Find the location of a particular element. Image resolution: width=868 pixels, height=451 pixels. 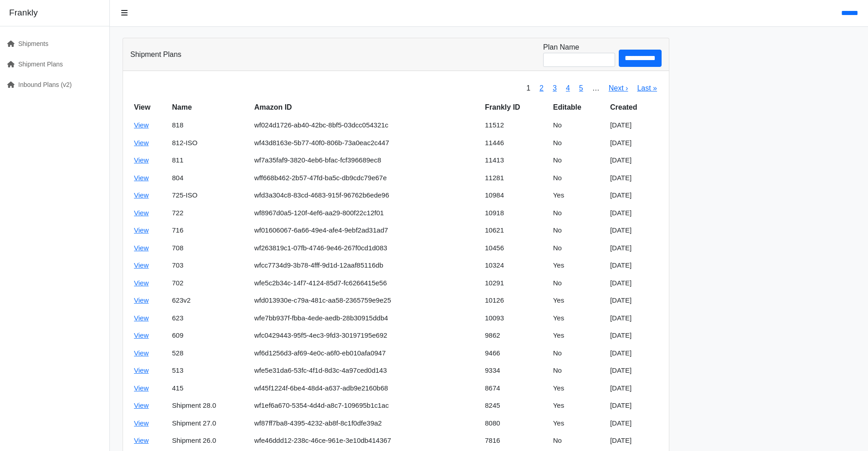

td: wf45f1224f-6be4-48d4-a637-adb9e2160b68 is located at coordinates (366, 389).